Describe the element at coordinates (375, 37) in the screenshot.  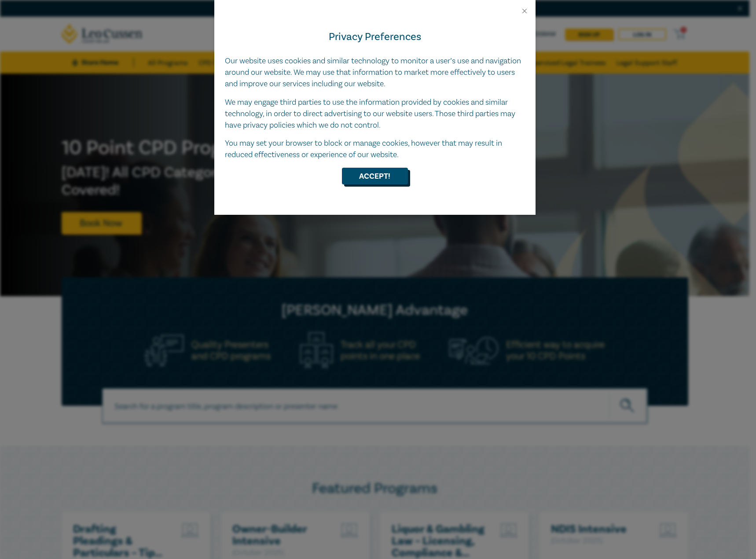
I see `h4: Privacy Preferences` at that location.